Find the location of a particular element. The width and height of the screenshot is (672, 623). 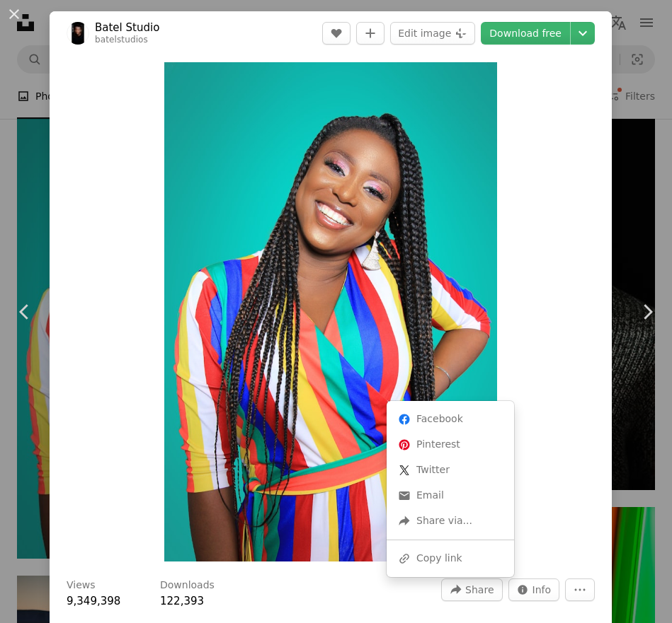

button: Stats about this image is located at coordinates (534, 590).